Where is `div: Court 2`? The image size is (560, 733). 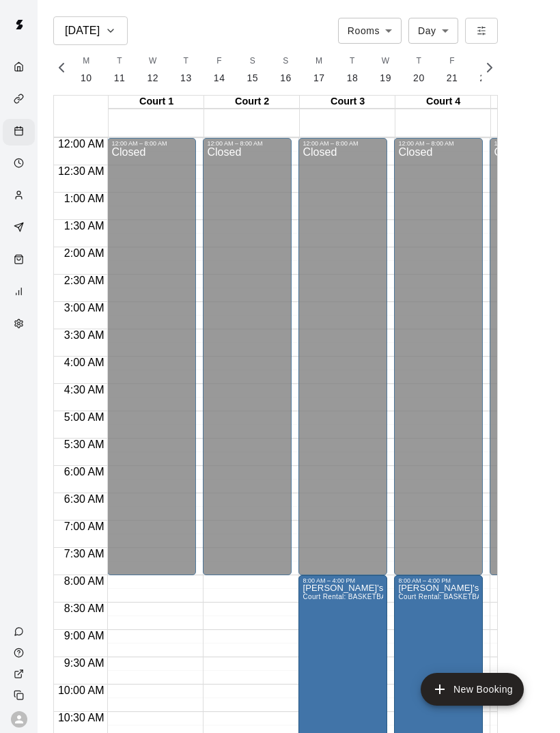
div: Court 2 is located at coordinates (252, 102).